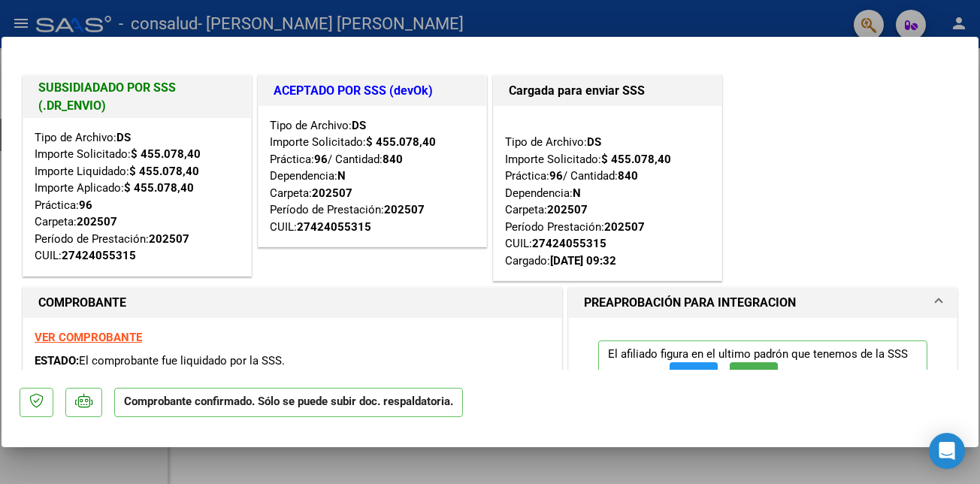 Image resolution: width=980 pixels, height=484 pixels. What do you see at coordinates (136, 97) in the screenshot?
I see `h1: SUBSIDIADADO POR SSS (.DR_ENVIO)` at bounding box center [136, 97].